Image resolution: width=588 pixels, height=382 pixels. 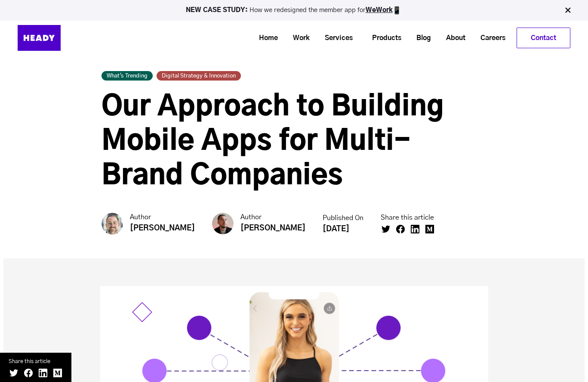 What do you see at coordinates (379, 10) in the screenshot?
I see `a: WeWork` at bounding box center [379, 10].